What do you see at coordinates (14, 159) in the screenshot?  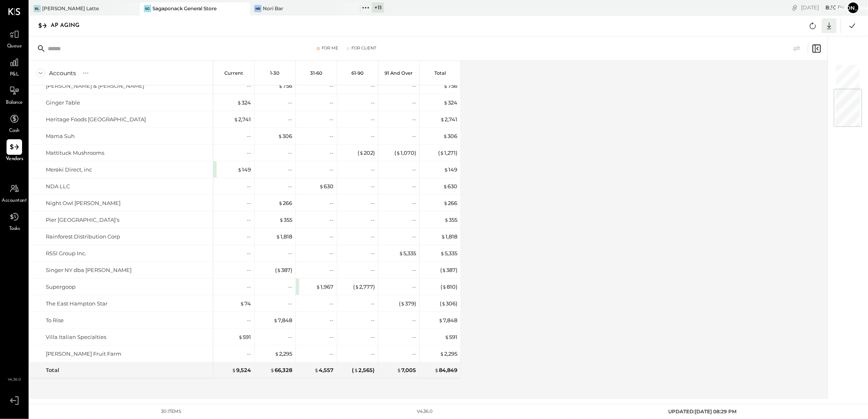 I see `span: Vendors` at bounding box center [14, 159].